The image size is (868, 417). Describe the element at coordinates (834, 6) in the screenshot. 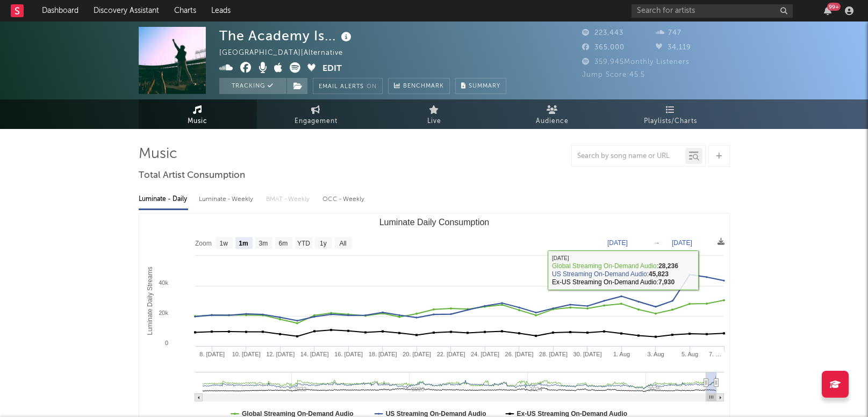

I see `div: 99 +` at that location.